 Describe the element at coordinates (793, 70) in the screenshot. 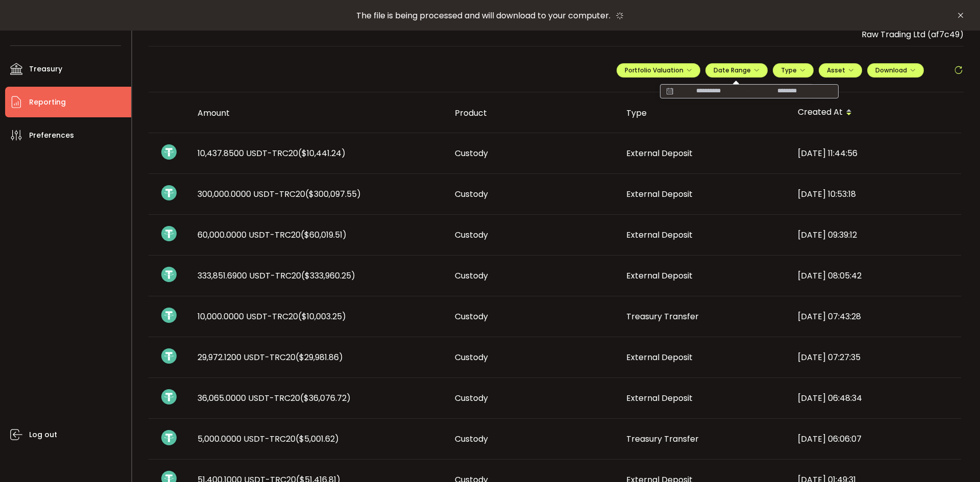

I see `span: Type` at that location.